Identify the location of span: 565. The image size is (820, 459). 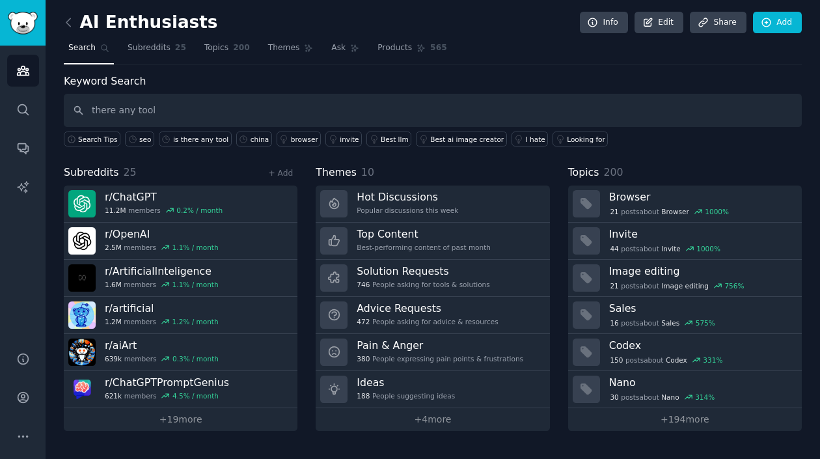
(439, 48).